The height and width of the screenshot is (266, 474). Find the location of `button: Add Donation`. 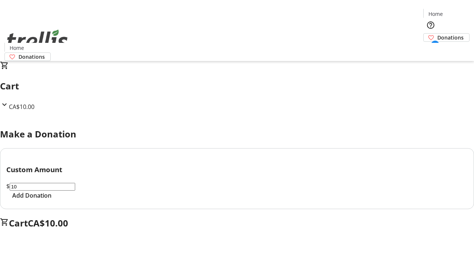

button: Add Donation is located at coordinates (32, 196).